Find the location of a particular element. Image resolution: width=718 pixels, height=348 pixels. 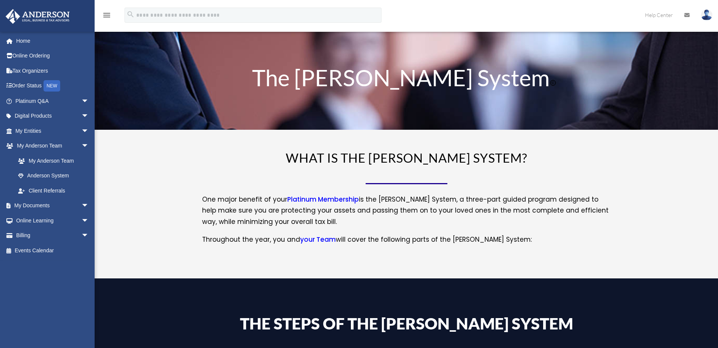

a: Order StatusNEW is located at coordinates (53, 86).